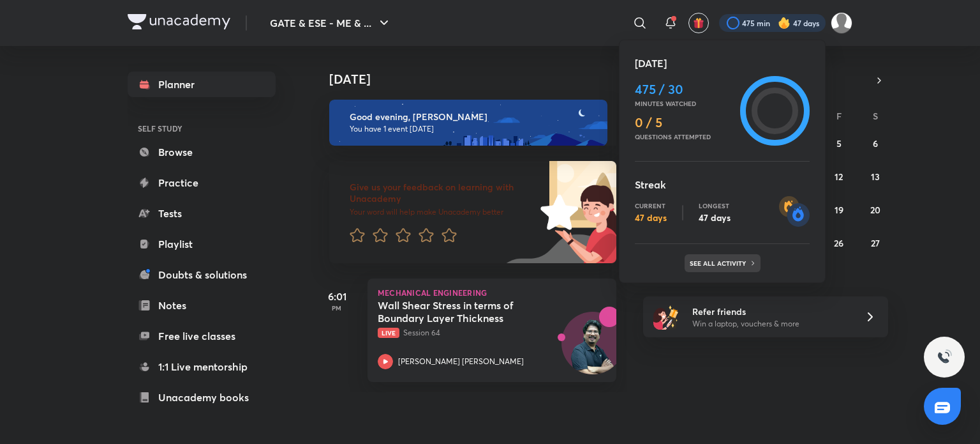 This screenshot has width=980, height=444. Describe the element at coordinates (685, 90) in the screenshot. I see `h4: 475 / 30` at that location.